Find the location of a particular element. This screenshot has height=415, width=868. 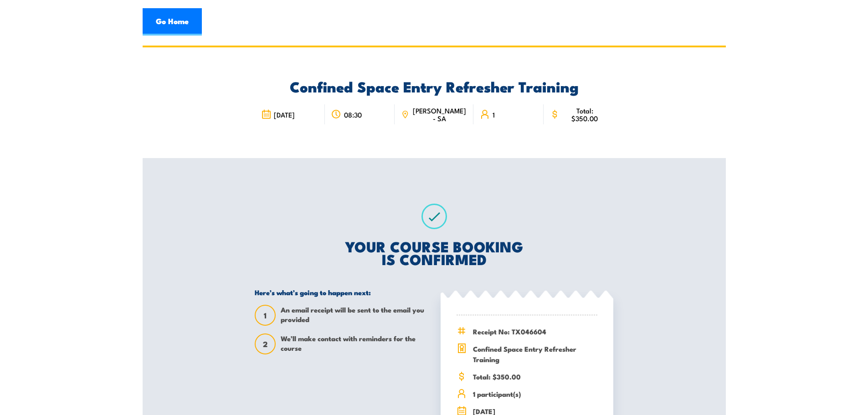

span: 2 is located at coordinates (265, 344).